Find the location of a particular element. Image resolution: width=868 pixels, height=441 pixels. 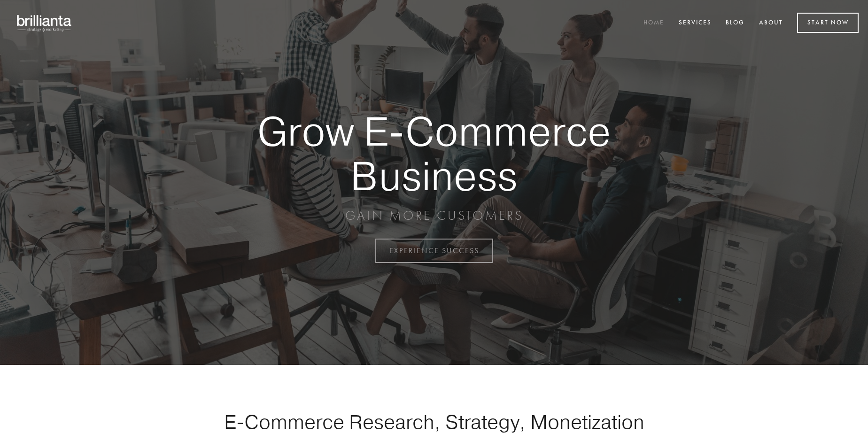

a: About is located at coordinates (771, 23).